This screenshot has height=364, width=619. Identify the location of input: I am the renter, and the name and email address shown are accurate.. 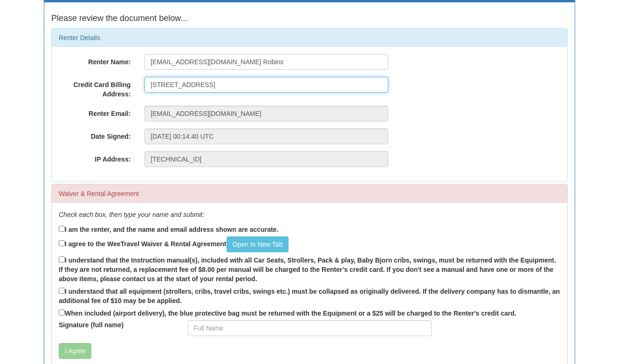
(62, 229).